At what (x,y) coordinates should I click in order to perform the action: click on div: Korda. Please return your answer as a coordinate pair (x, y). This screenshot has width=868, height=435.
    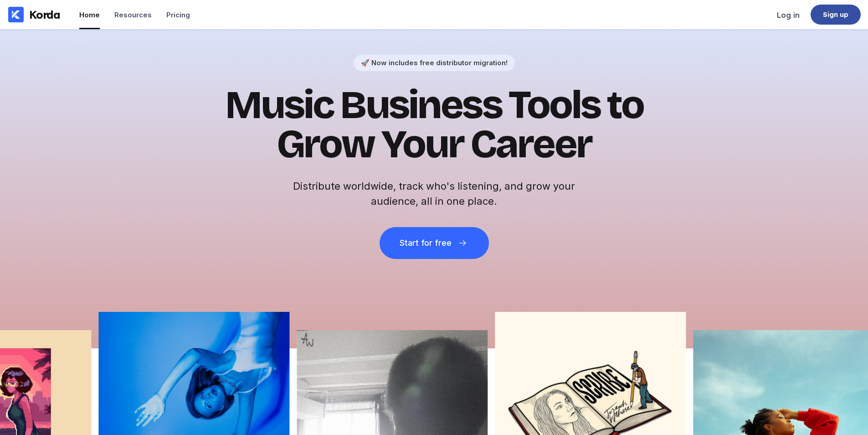
    Looking at the image, I should click on (45, 15).